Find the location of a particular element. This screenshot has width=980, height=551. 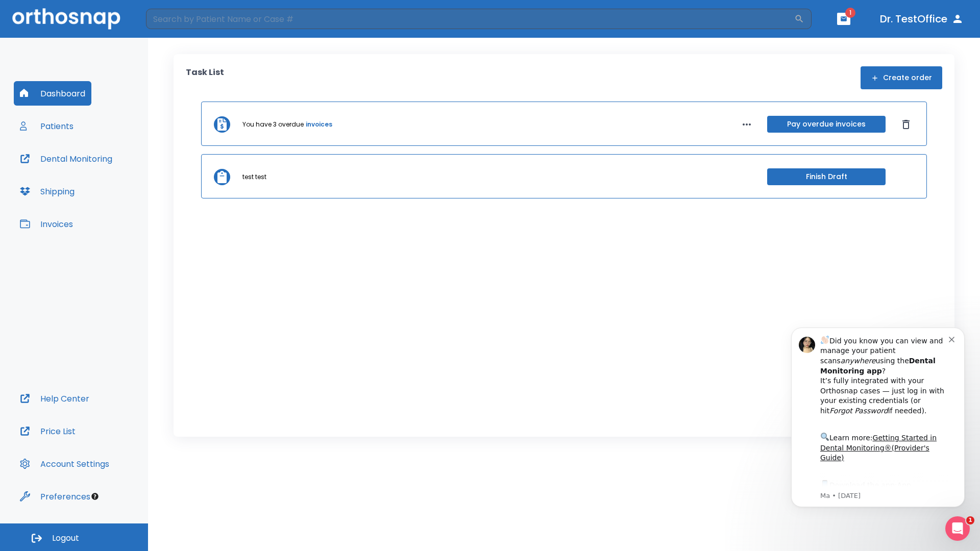

button: Account Settings is located at coordinates (64, 465).